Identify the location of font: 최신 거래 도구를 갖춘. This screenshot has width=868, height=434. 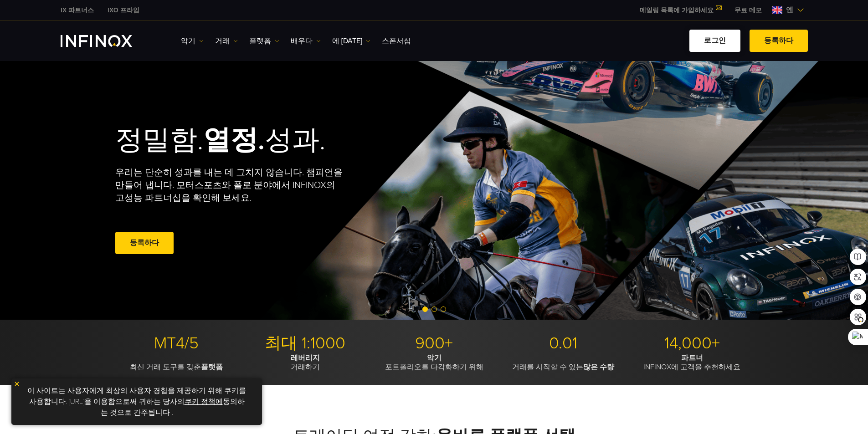
(165, 367).